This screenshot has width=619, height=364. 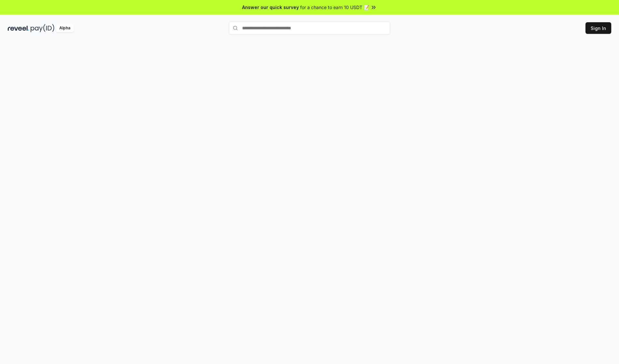 I want to click on img: pay_id, so click(x=43, y=28).